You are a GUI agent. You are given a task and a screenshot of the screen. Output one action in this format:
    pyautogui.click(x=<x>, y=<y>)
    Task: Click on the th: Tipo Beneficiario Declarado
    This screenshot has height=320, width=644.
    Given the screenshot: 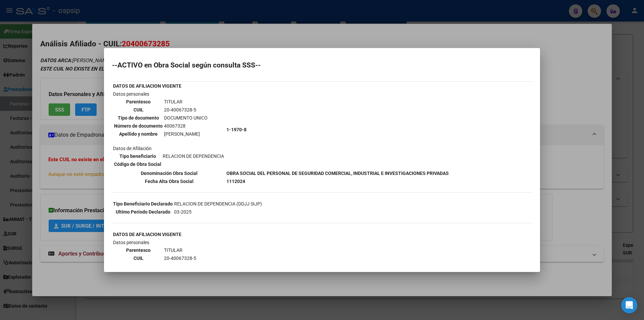 What is the action you would take?
    pyautogui.click(x=143, y=204)
    